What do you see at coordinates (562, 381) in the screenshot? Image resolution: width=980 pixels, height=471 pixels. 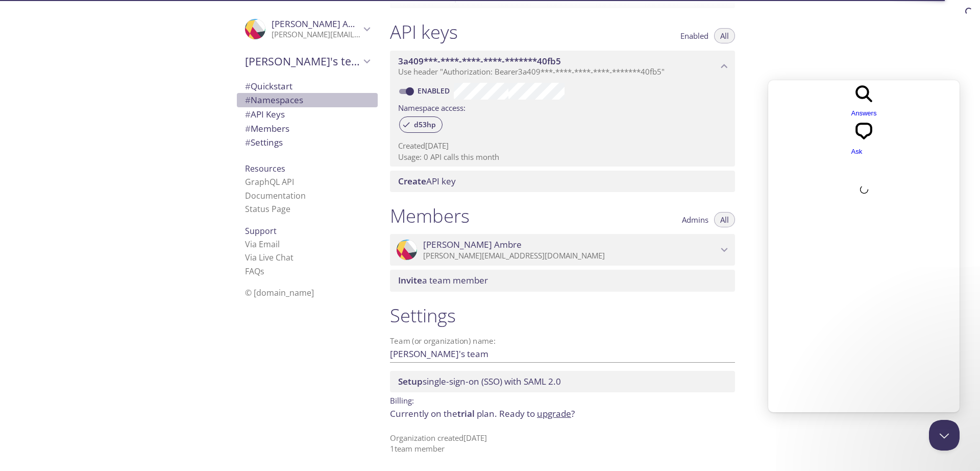 I see `div: Setup SSO` at bounding box center [562, 381].